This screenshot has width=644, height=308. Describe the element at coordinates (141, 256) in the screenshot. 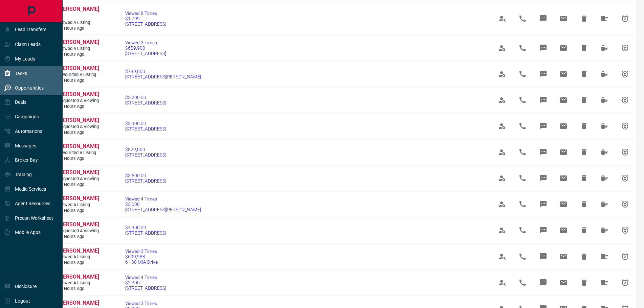

I see `a: Viewed 3 Times$699,9886 - 30 MIA Drive` at that location.